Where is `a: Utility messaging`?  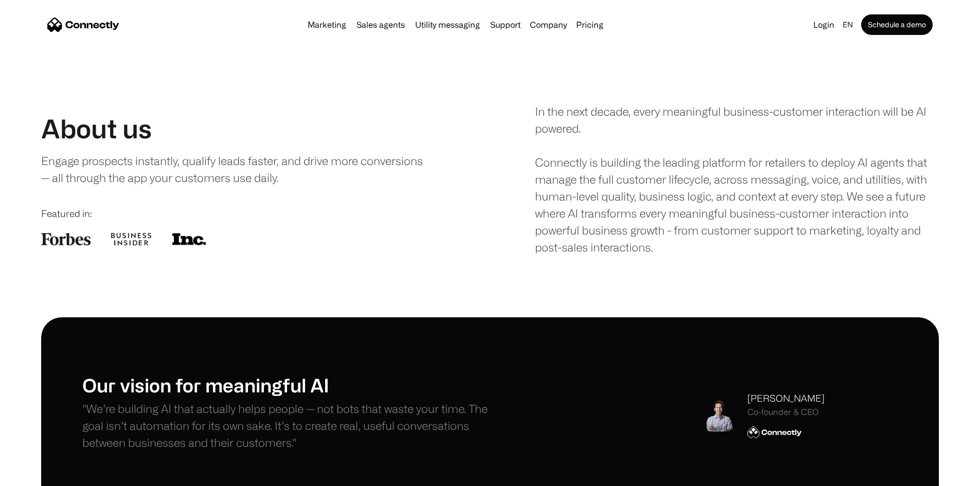
a: Utility messaging is located at coordinates (447, 25).